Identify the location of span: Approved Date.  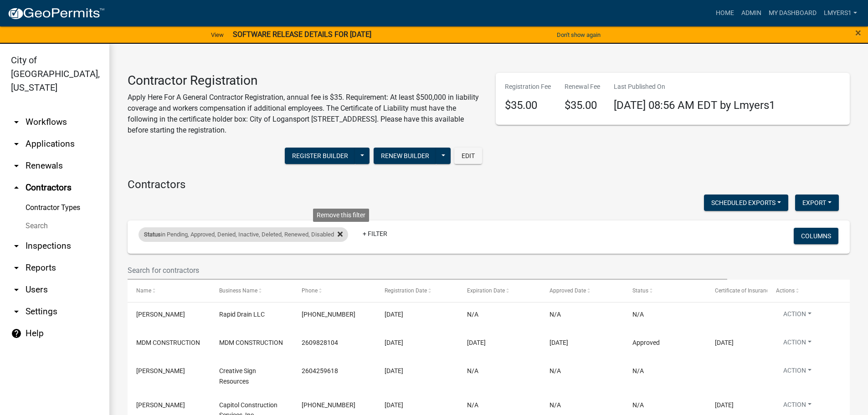
(568, 290).